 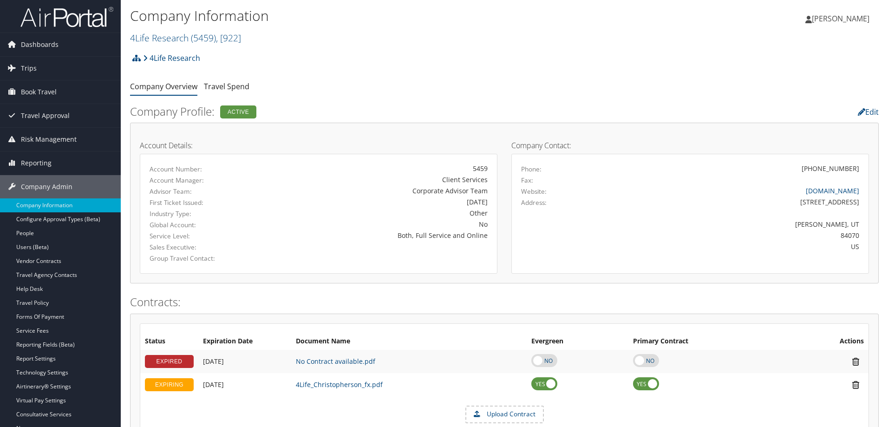 What do you see at coordinates (734, 235) in the screenshot?
I see `div: 84070` at bounding box center [734, 235].